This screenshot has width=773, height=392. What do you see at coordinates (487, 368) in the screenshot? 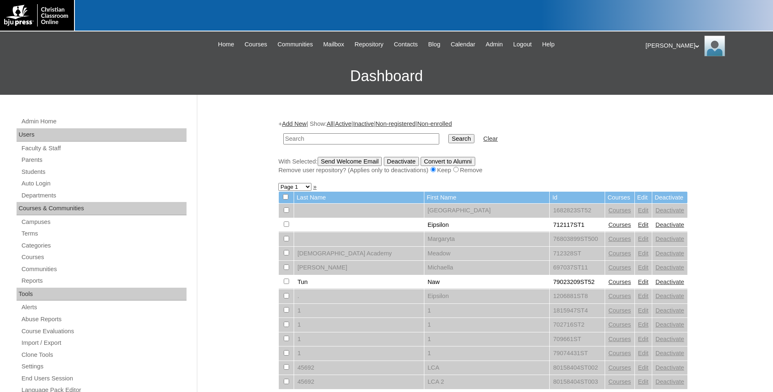
I see `td: LCA` at bounding box center [487, 368].